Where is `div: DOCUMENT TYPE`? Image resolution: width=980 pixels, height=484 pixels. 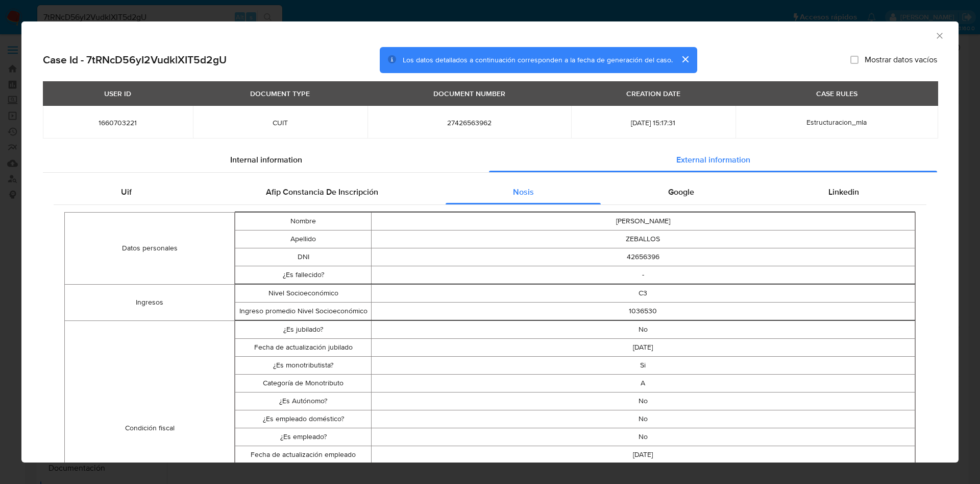
div: DOCUMENT TYPE is located at coordinates (279, 93).